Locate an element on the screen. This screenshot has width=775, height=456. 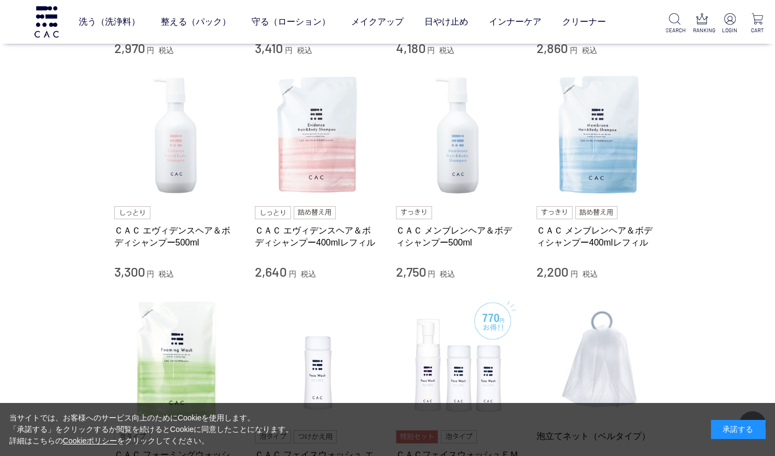
a: ＣＡＣ フォーミングウォッシュ400mlレフィル is located at coordinates (177, 359).